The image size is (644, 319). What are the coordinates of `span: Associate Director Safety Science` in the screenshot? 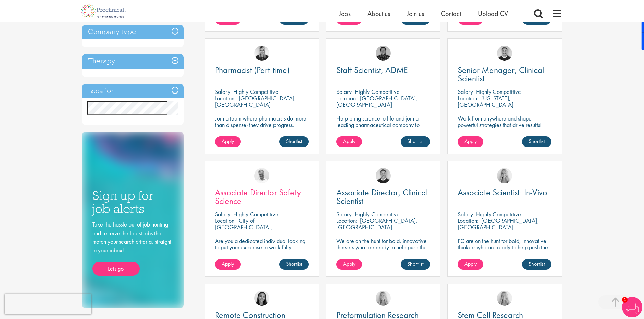 It's located at (258, 197).